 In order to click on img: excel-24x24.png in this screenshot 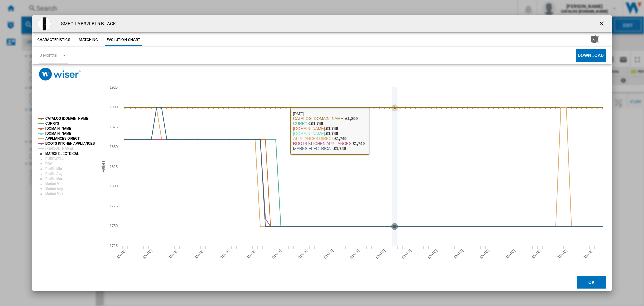, I will do `click(596, 39)`.